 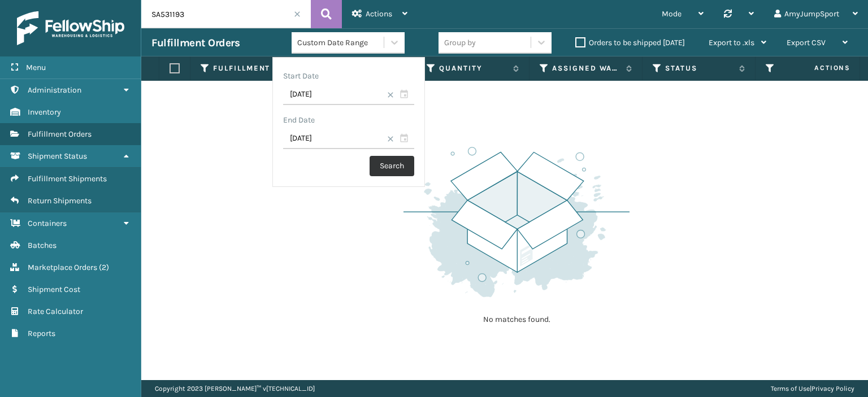 What do you see at coordinates (35, 67) in the screenshot?
I see `span: Menu` at bounding box center [35, 67].